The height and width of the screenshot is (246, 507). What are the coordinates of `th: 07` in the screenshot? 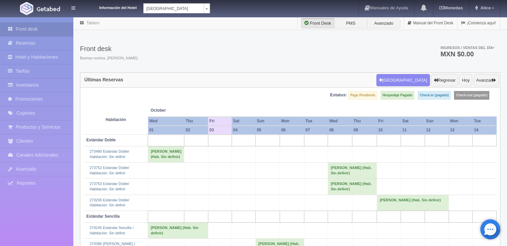 It's located at (316, 130).